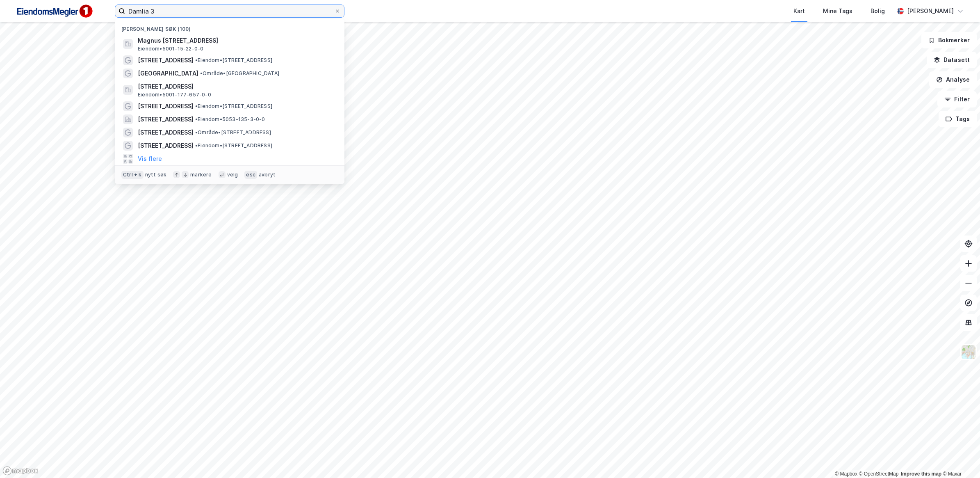  I want to click on img: F4PB6Px+NJ5v8B7XTbfpPpyloAAAAASUVORK5CYII=, so click(54, 11).